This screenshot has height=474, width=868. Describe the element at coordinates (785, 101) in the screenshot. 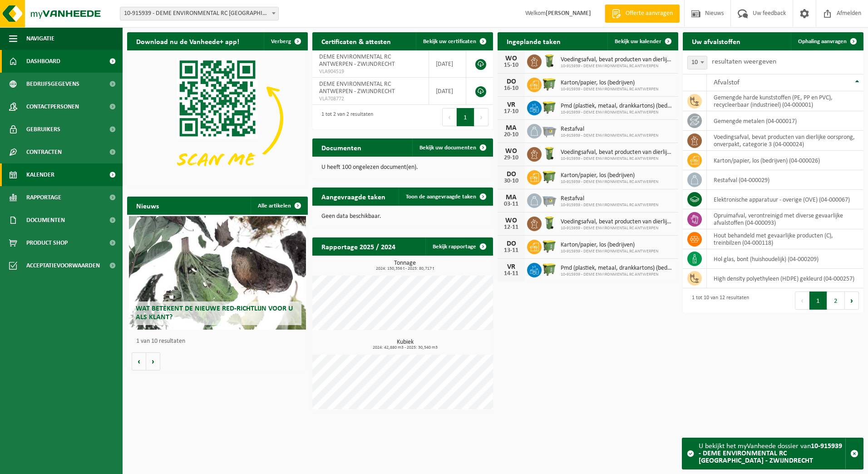

I see `td: gemengde harde kunststoffen (PE, PP en PVC), recycleerbaar (industrieel) (04-000001)` at that location.